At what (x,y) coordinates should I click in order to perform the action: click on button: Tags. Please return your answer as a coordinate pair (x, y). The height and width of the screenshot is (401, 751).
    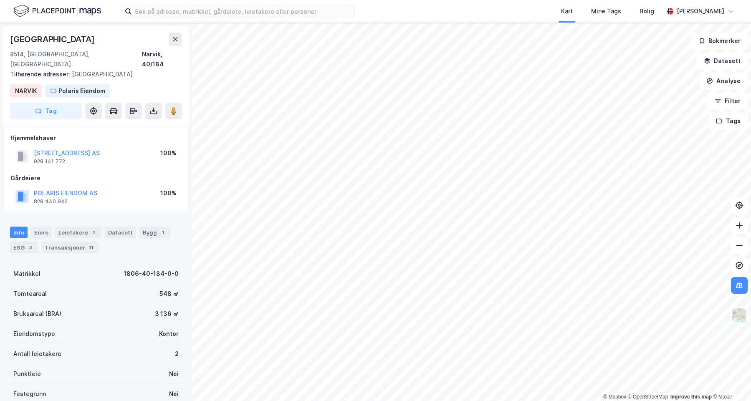
    Looking at the image, I should click on (728, 121).